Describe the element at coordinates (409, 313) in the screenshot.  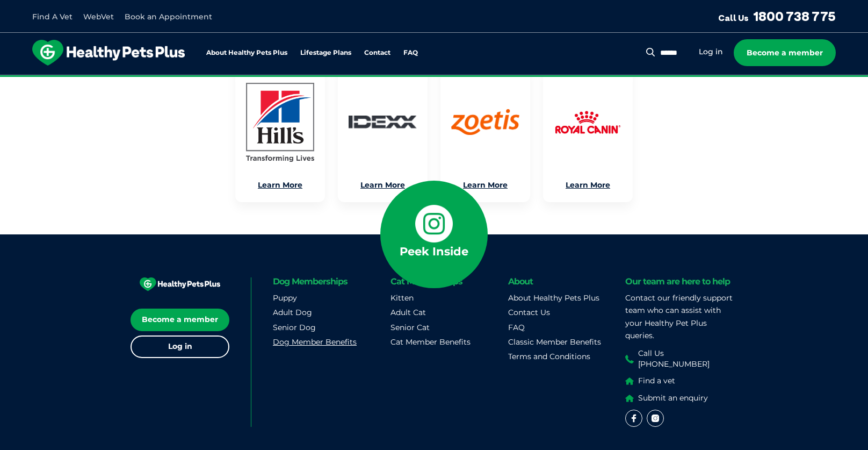
I see `a: Adult Cat` at that location.